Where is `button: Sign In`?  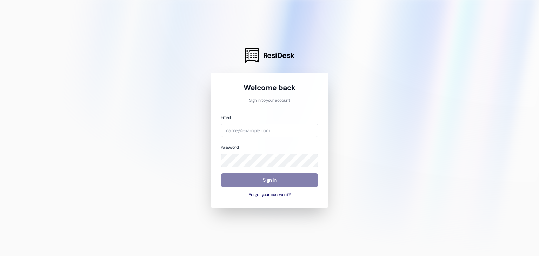
button: Sign In is located at coordinates (270, 180).